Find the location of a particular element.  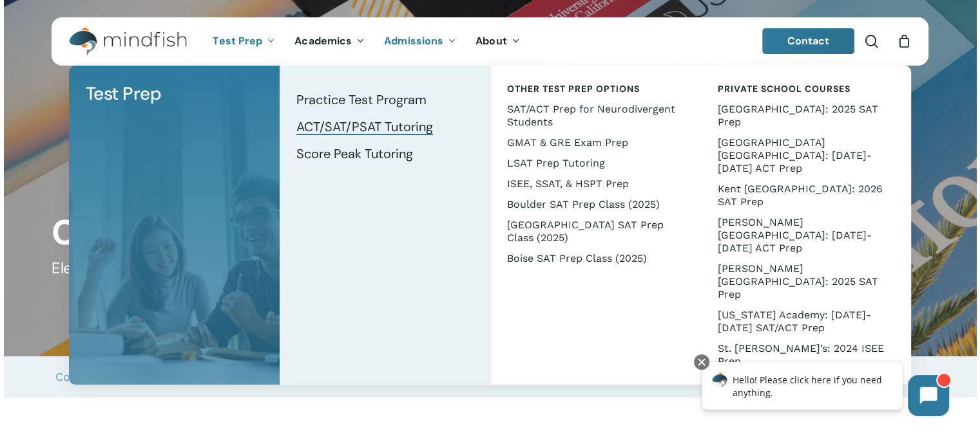

a: LSAT Prep Tutoring is located at coordinates (595, 164).